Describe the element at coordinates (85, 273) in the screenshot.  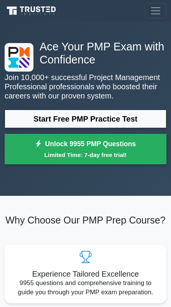
I see `h5: Experience Tailored Excellence` at that location.